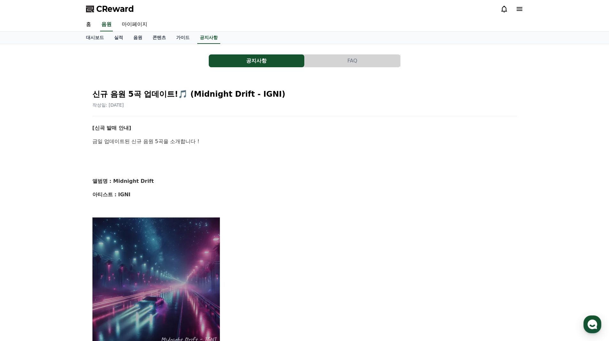 Image resolution: width=609 pixels, height=341 pixels. I want to click on a: FAQ, so click(353, 61).